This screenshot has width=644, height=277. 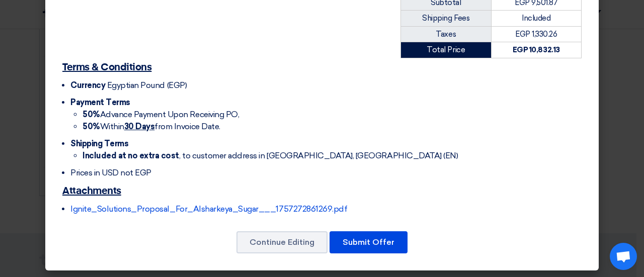 I want to click on button: Continue Editing, so click(x=282, y=242).